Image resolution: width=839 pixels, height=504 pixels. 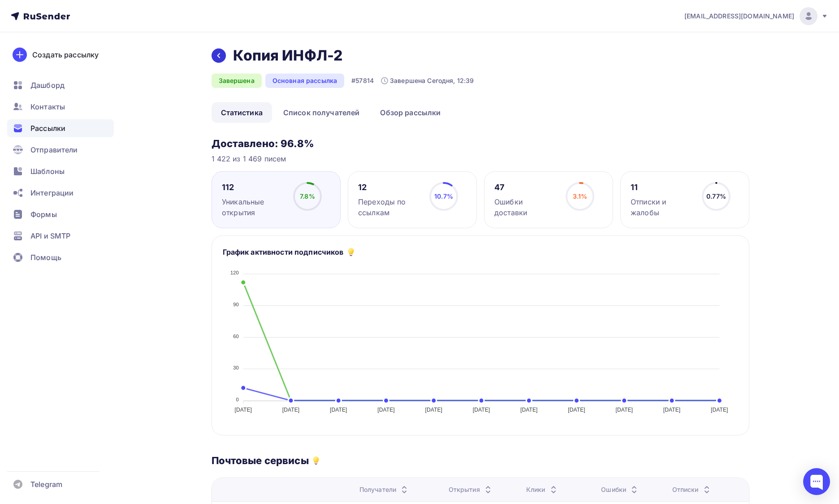 What do you see at coordinates (692, 489) in the screenshot?
I see `div: Отписки` at bounding box center [692, 489].